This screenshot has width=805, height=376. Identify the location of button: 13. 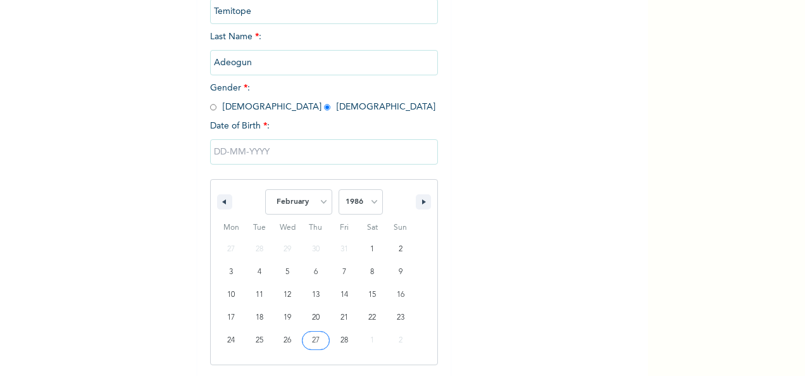
(316, 295).